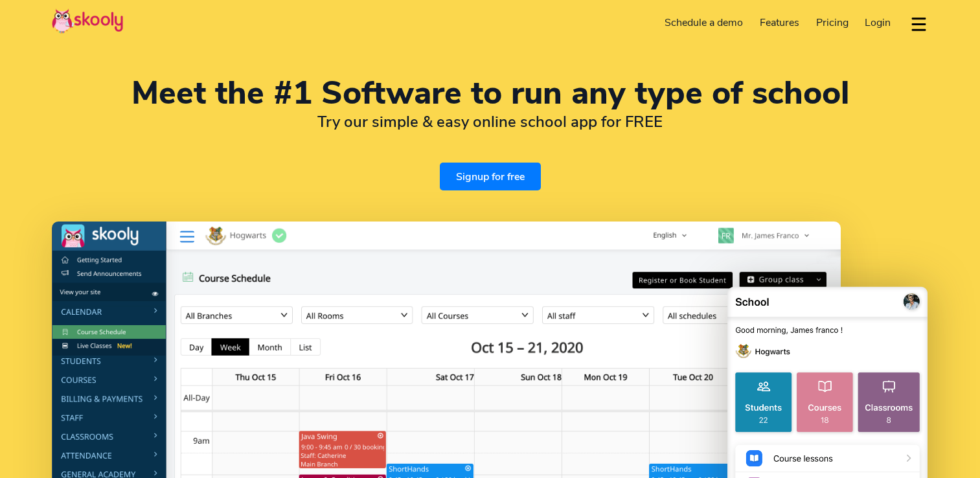 The height and width of the screenshot is (478, 980). Describe the element at coordinates (490, 122) in the screenshot. I see `h2: Try our simple & easy online school app for FREE` at that location.